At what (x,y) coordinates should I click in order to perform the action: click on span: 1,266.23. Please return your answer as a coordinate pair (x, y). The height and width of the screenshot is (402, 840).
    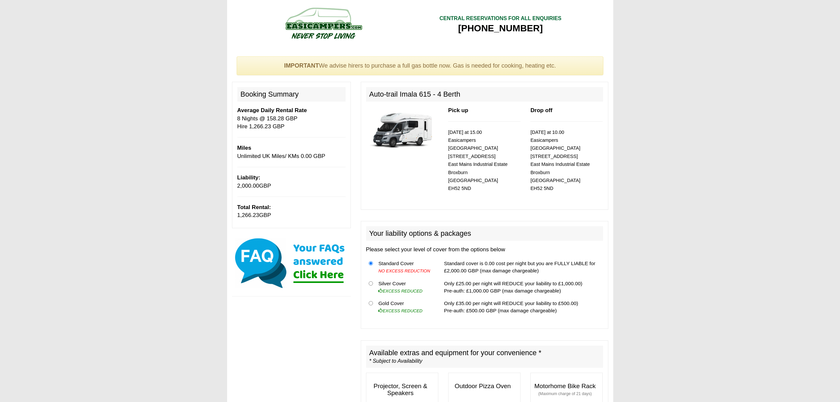
    Looking at the image, I should click on (248, 215).